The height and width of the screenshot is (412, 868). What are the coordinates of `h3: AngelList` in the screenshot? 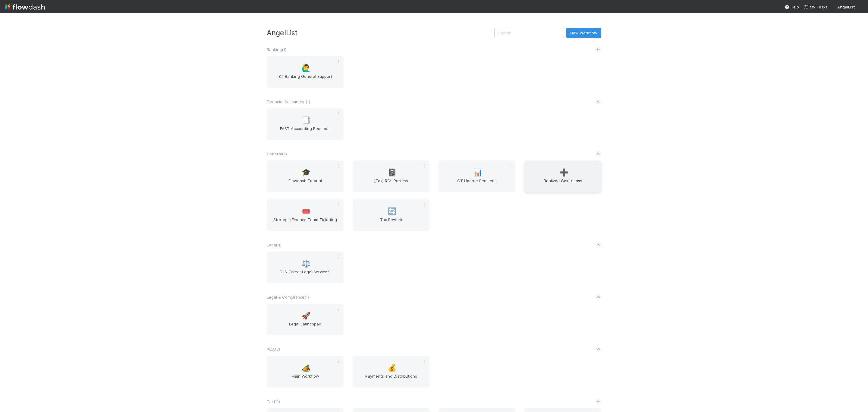 It's located at (380, 33).